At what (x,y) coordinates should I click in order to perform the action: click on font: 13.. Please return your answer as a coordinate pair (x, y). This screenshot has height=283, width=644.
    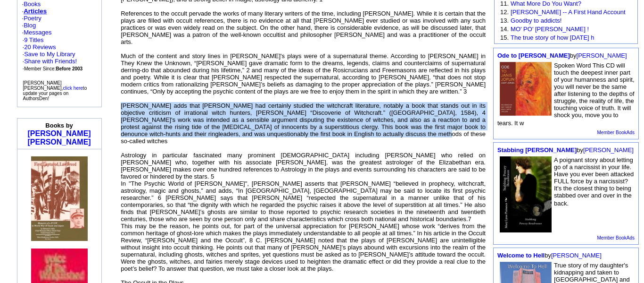
    Looking at the image, I should click on (504, 20).